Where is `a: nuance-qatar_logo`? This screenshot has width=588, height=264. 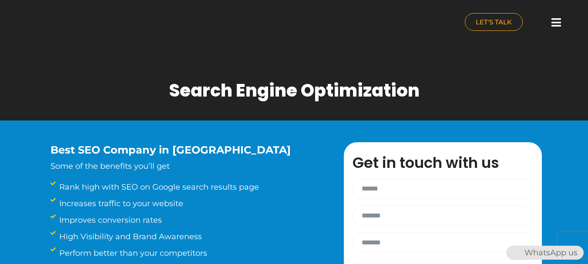
a: nuance-qatar_logo is located at coordinates (147, 23).